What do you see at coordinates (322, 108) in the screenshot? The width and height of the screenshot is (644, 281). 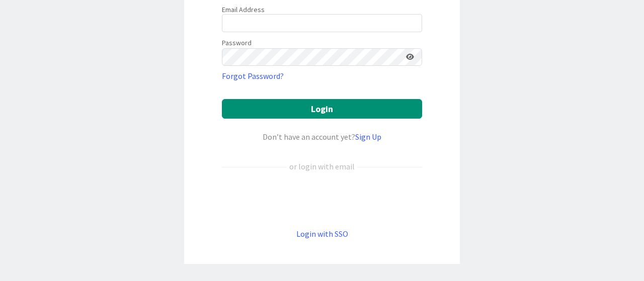 I see `button: Login` at bounding box center [322, 108].